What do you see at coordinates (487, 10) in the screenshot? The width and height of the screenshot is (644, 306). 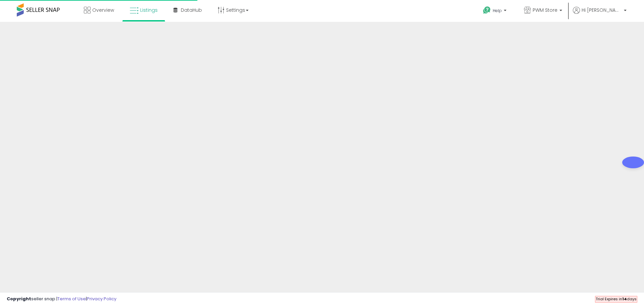 I see `i: Get Help` at bounding box center [487, 10].